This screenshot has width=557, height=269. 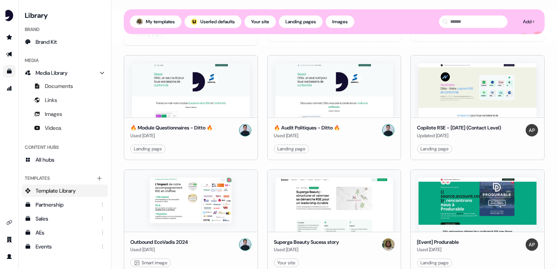 What do you see at coordinates (65, 232) in the screenshot?
I see `a: AEs` at bounding box center [65, 232].